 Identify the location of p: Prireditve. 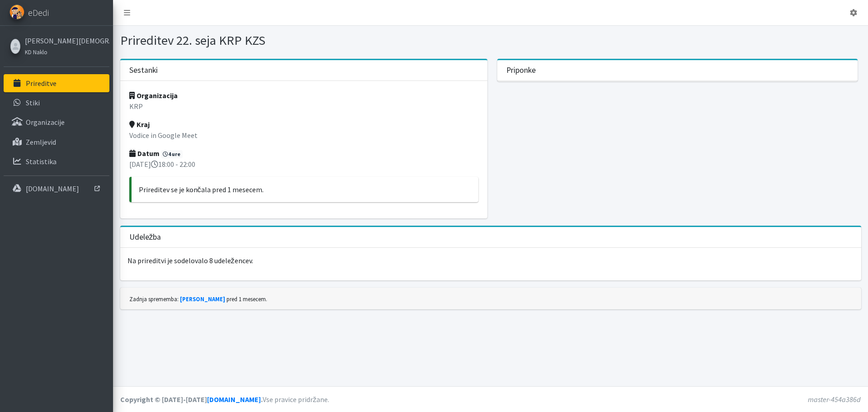
(41, 83).